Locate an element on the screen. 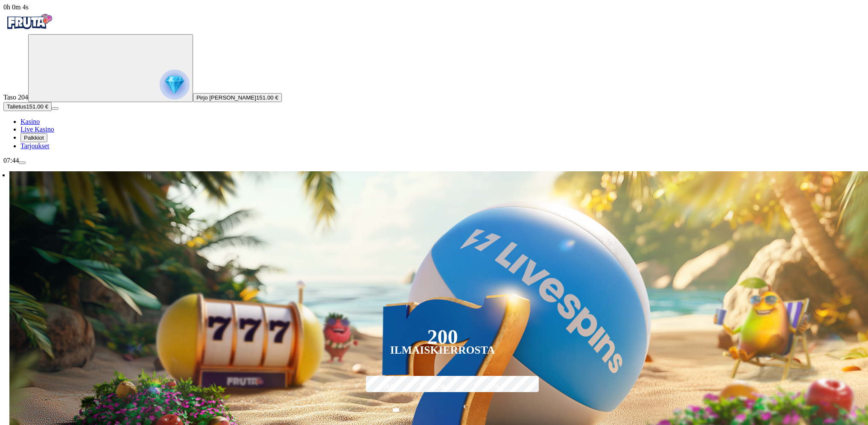  a: Fruta is located at coordinates (29, 30).